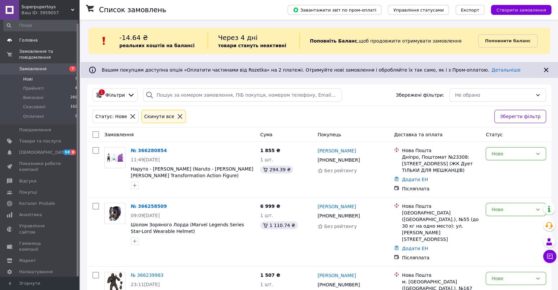 Image resolution: width=558 pixels, height=290 pixels. Describe the element at coordinates (418, 10) in the screenshot. I see `span: Управління статусами` at that location.